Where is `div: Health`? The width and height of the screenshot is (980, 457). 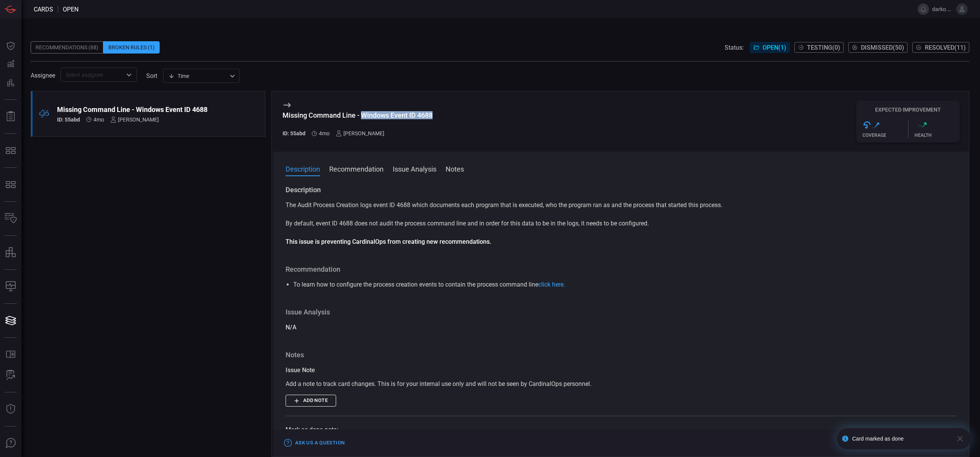
div: Health is located at coordinates (937, 135).